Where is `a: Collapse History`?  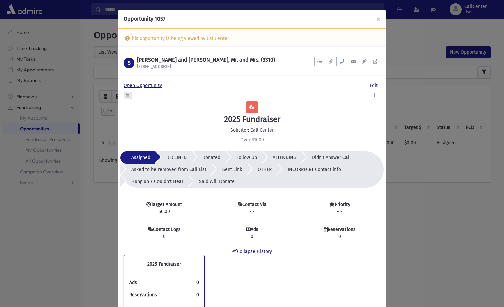 a: Collapse History is located at coordinates (252, 251).